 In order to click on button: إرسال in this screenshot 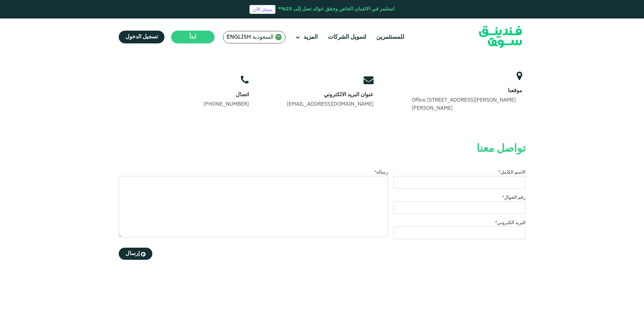, I will do `click(135, 254)`.